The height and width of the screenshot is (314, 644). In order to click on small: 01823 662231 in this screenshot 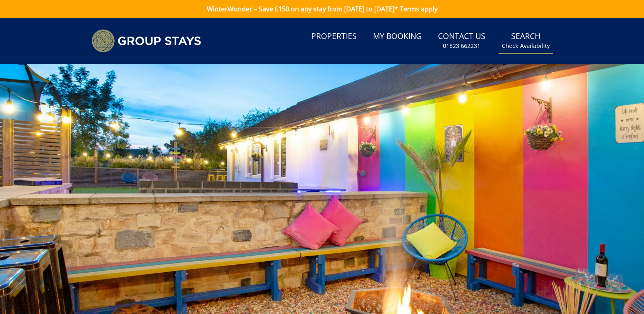, I will do `click(462, 46)`.